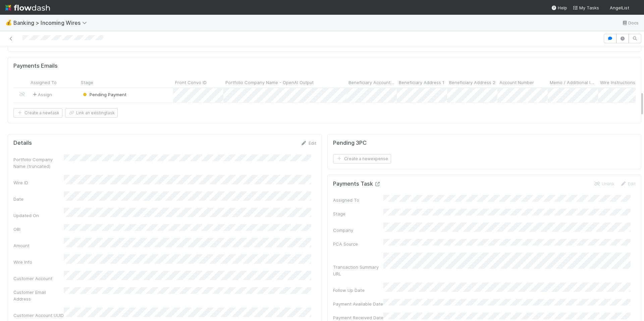  Describe the element at coordinates (350, 143) in the screenshot. I see `h5: Pending 3PC` at that location.